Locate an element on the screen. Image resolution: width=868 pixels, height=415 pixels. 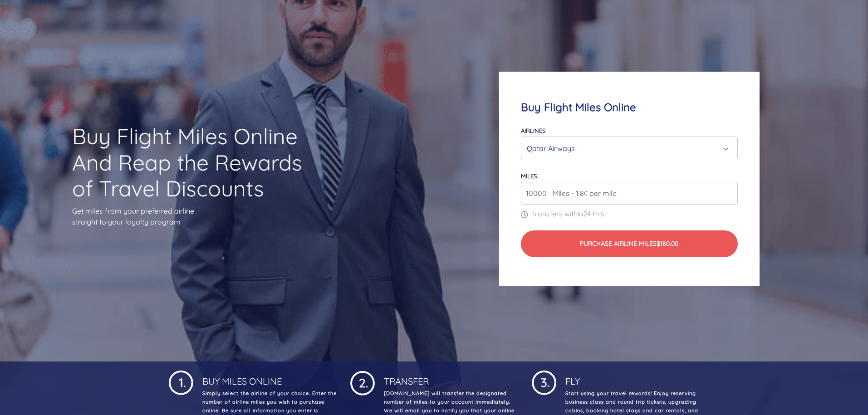
h4: Fly is located at coordinates (631, 378).